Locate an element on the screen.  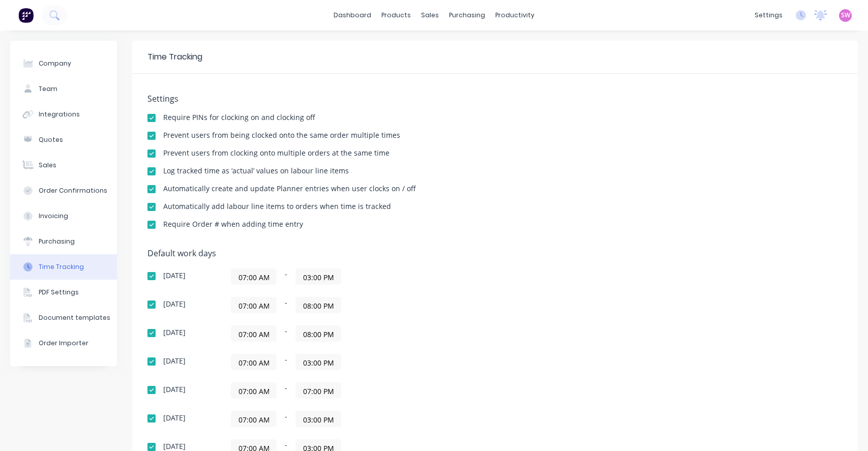
div: Document templates is located at coordinates (74, 318).